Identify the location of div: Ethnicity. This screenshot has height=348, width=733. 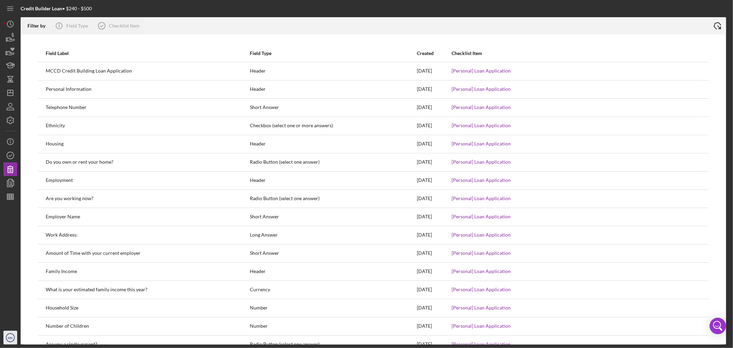
(148, 126).